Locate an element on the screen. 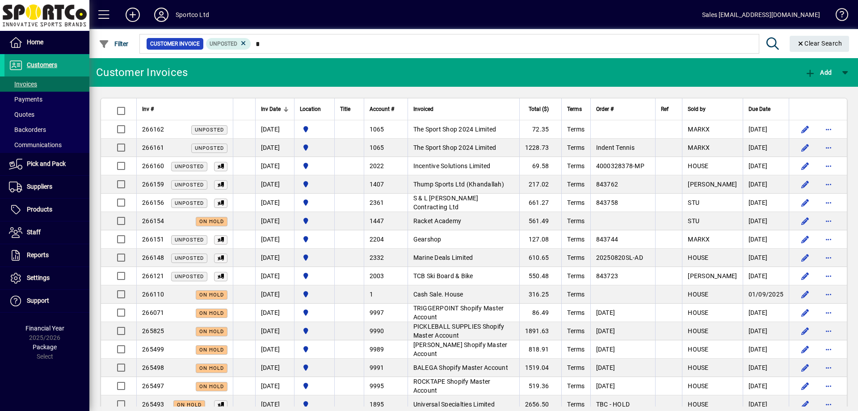 Image resolution: width=858 pixels, height=411 pixels. span: Suppliers is located at coordinates (39, 186).